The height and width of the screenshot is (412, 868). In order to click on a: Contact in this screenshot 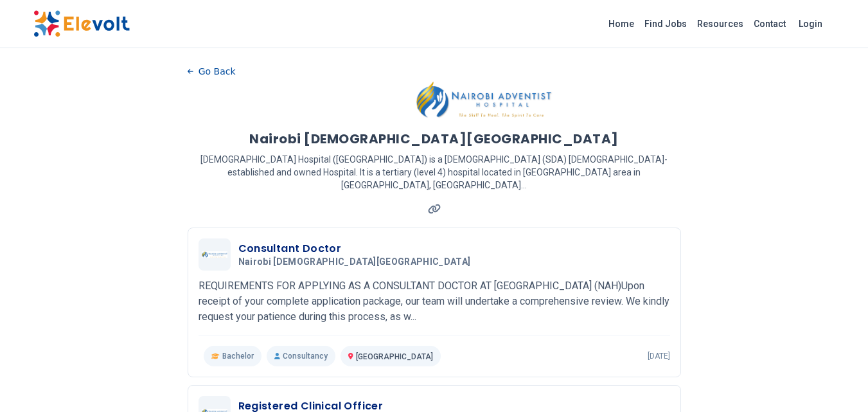, I will do `click(770, 24)`.